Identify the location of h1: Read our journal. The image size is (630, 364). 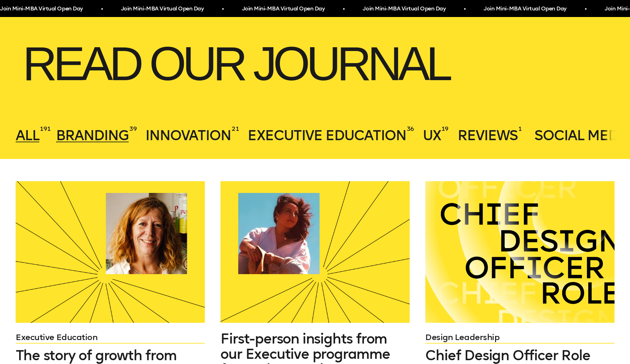
(314, 64).